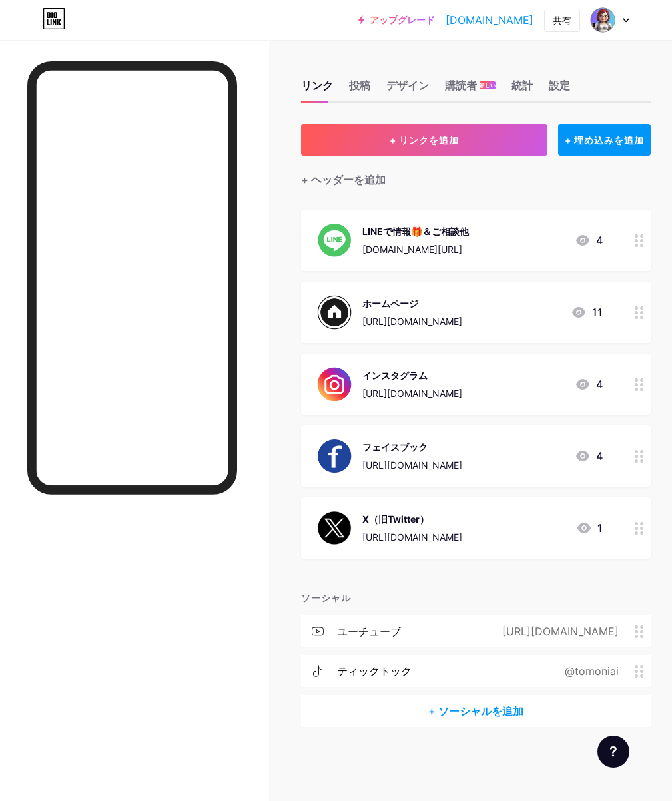 This screenshot has height=801, width=672. I want to click on img: インスタグラム, so click(335, 384).